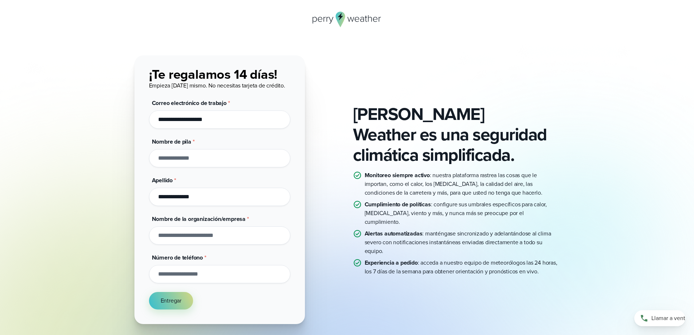 The height and width of the screenshot is (335, 694). I want to click on font: Nombre de pila, so click(172, 141).